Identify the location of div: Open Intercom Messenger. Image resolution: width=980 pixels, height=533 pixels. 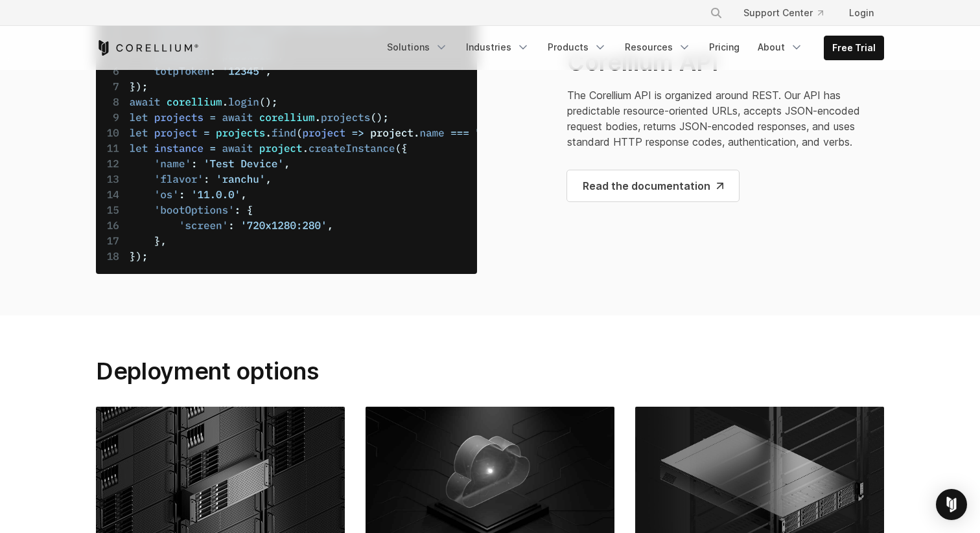
(951, 504).